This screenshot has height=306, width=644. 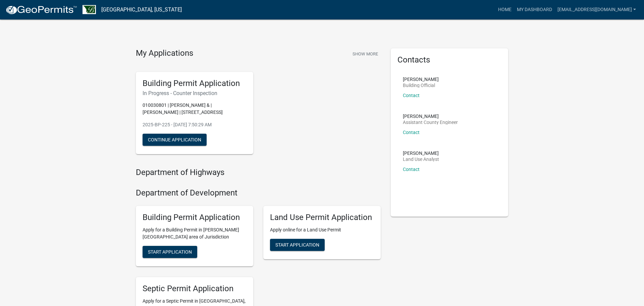 I want to click on h4: Department of Highways, so click(x=258, y=172).